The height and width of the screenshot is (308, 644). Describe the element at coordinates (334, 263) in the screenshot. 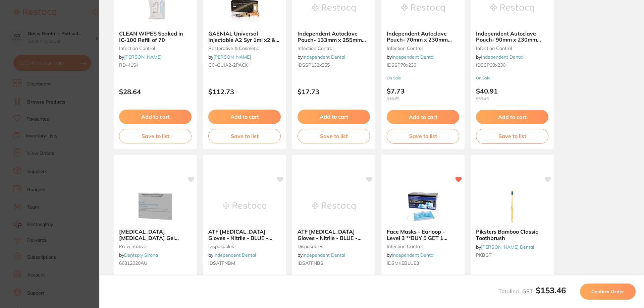

I see `small: IDSATFNBS` at that location.